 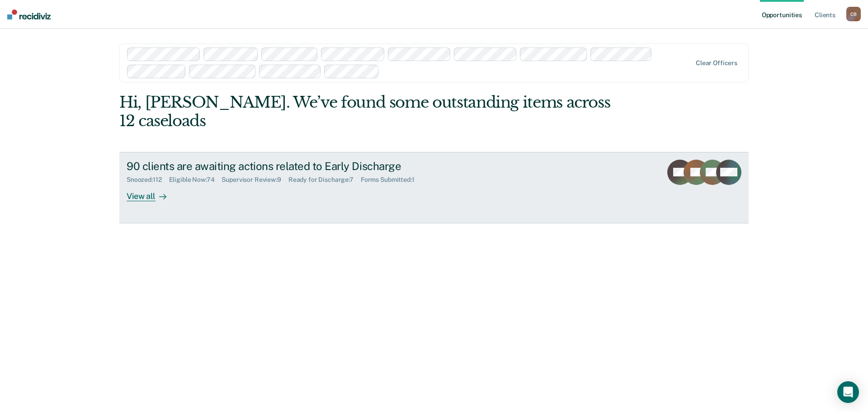 I want to click on div: View all, so click(x=152, y=192).